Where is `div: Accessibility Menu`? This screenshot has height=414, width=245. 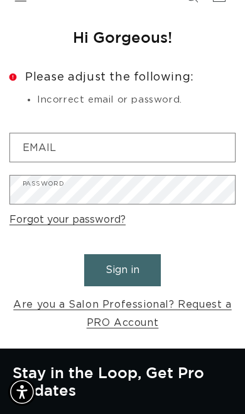 div: Accessibility Menu is located at coordinates (22, 392).